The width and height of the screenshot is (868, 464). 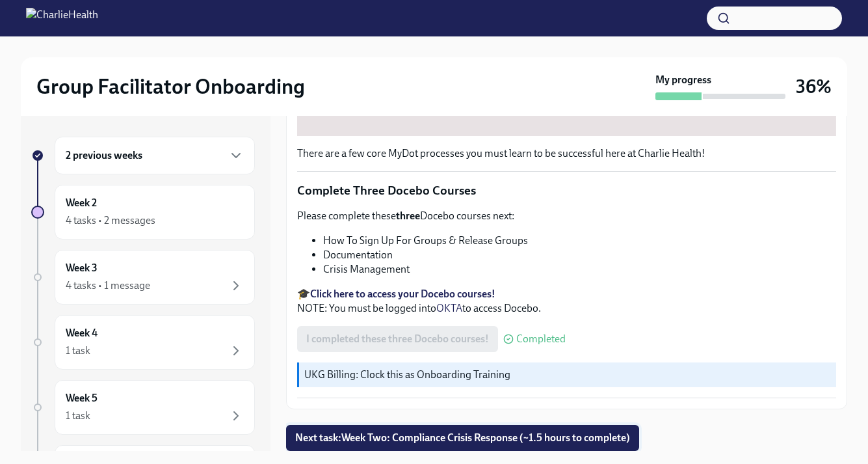 What do you see at coordinates (580, 241) in the screenshot?
I see `li: How To Sign Up For Groups & Release Groups` at bounding box center [580, 241].